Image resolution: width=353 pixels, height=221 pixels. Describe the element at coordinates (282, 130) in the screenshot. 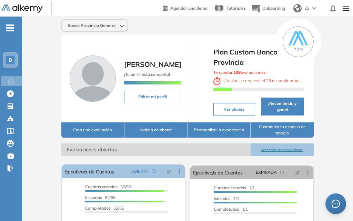

I see `button: Customiza tu espacio de trabajo` at that location.